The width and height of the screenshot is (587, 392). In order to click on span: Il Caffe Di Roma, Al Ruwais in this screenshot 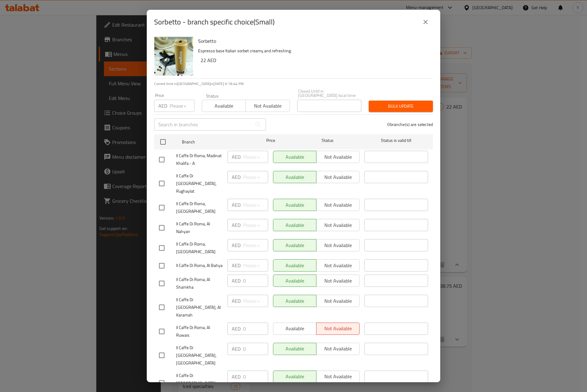, I will do `click(199, 331)`.